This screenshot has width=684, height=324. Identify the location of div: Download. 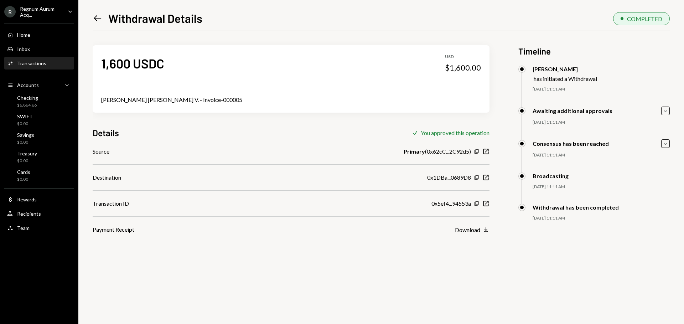
(468, 230).